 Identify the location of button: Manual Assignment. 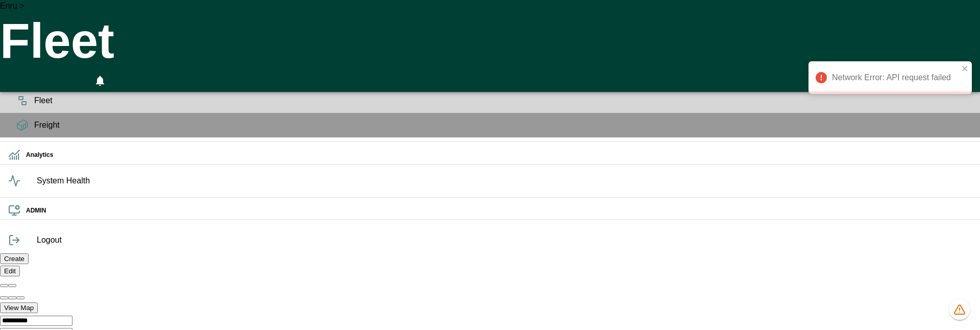
(34, 81).